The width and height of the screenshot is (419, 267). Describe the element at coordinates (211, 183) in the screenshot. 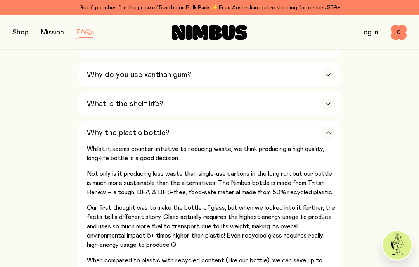

I see `p: Not only is it producing less waste than single-use cartons in the long run, but our bottle is mu...` at that location.